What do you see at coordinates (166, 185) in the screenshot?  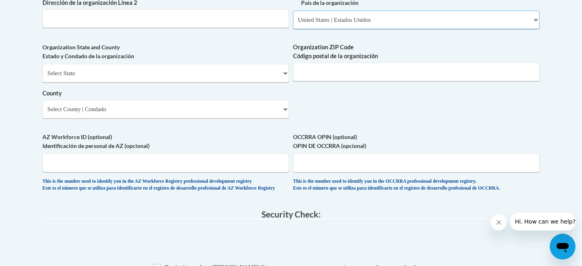 I see `div: This is the number used to identify you in the AZ Workforce Registry professional development reg...` at bounding box center [166, 185].